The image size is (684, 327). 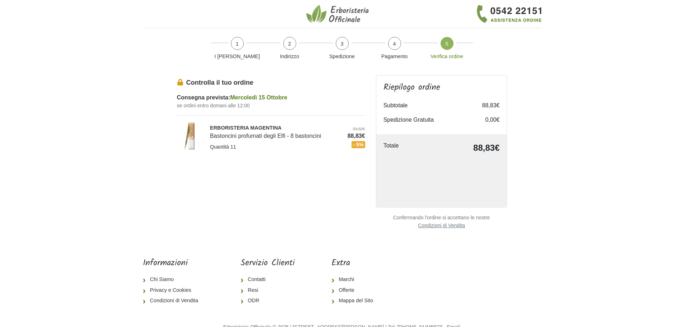 I want to click on a: Mappa del Sito, so click(x=355, y=301).